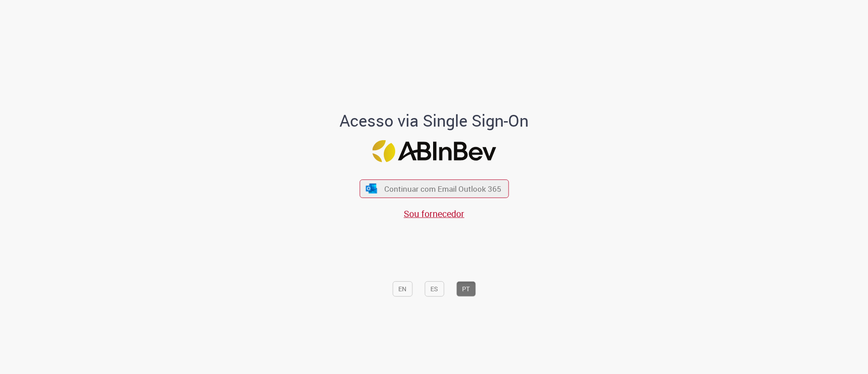  I want to click on button: ícone Azure/Microsoft 360 Continuar com Email Outlook 365, so click(434, 189).